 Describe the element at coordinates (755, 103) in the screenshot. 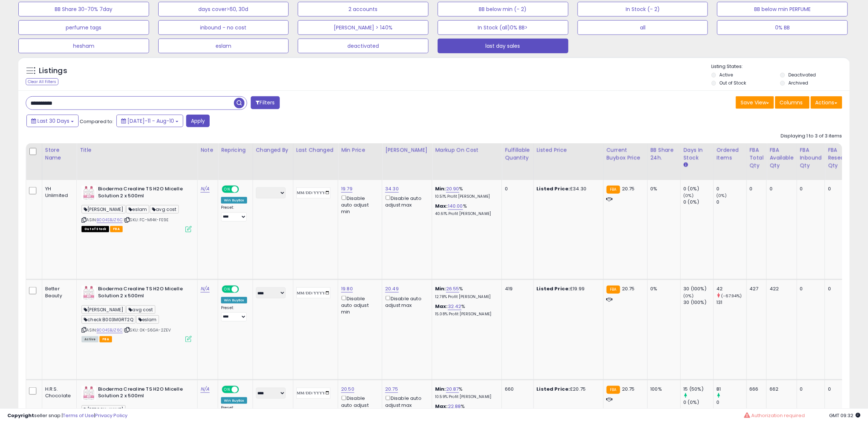

I see `button: Save View` at that location.